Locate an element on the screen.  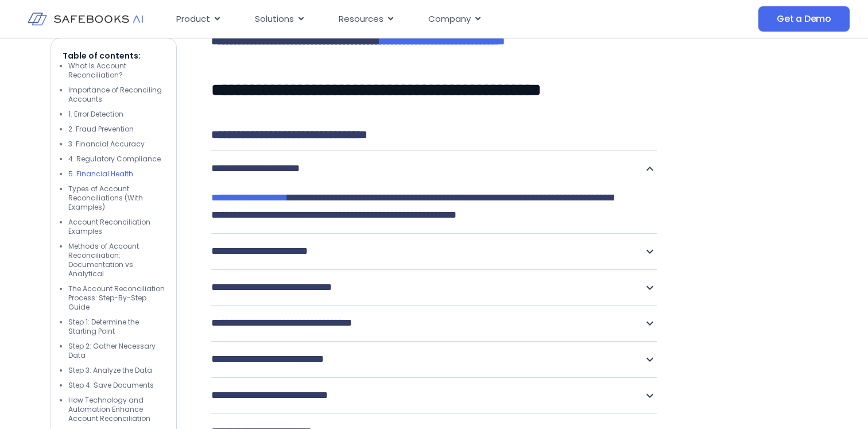
li: 5. Financial Health is located at coordinates (117, 174).